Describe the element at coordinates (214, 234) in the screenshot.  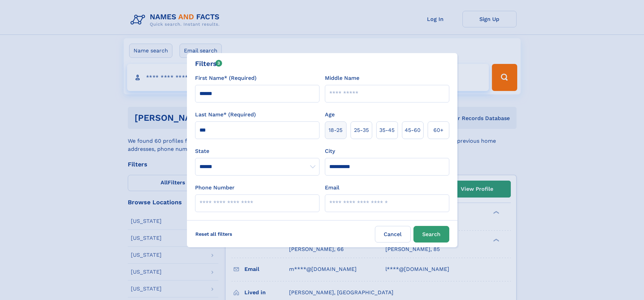
I see `label: Reset all filters` at that location.